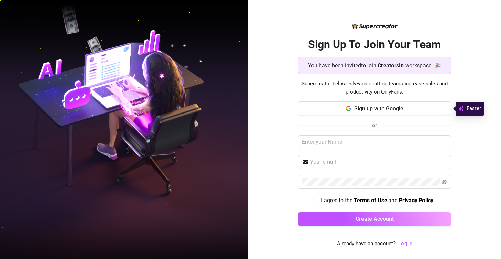 This screenshot has width=501, height=259. Describe the element at coordinates (370, 200) in the screenshot. I see `strong: Terms of Use` at that location.